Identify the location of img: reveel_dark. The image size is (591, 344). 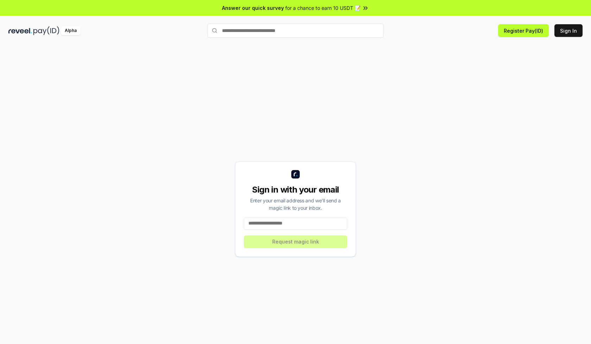
(20, 31).